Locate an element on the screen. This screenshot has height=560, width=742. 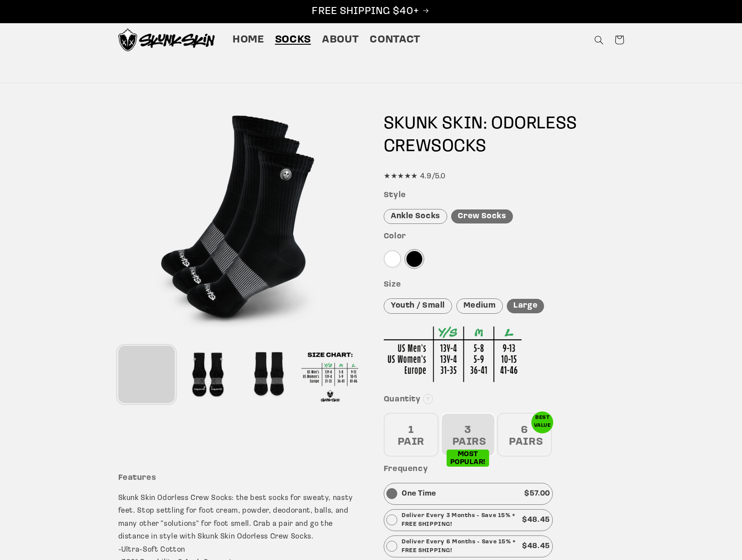
a: Socks is located at coordinates (292, 40).